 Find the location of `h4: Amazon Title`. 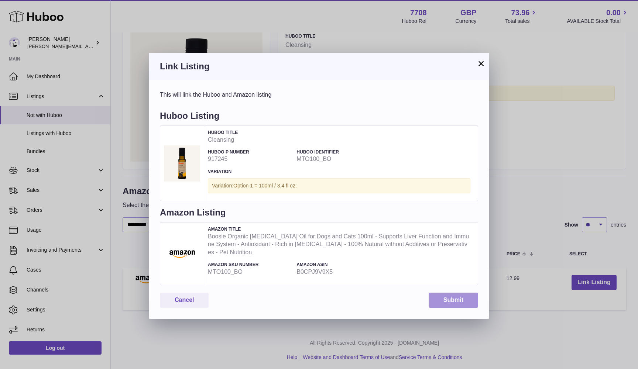

h4: Amazon Title is located at coordinates (339, 229).